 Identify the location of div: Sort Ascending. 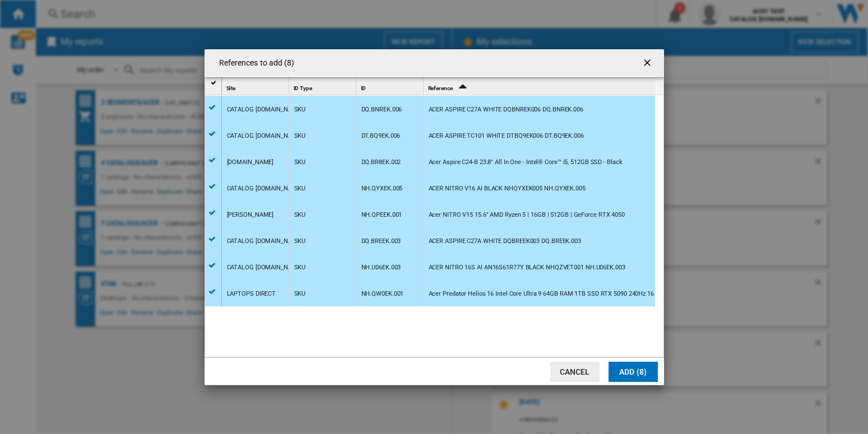
(540, 86).